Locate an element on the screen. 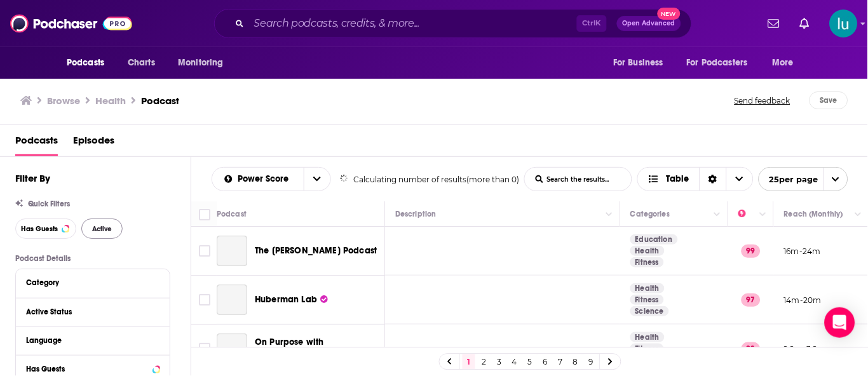 The width and height of the screenshot is (868, 376). p: 99 is located at coordinates (751, 251).